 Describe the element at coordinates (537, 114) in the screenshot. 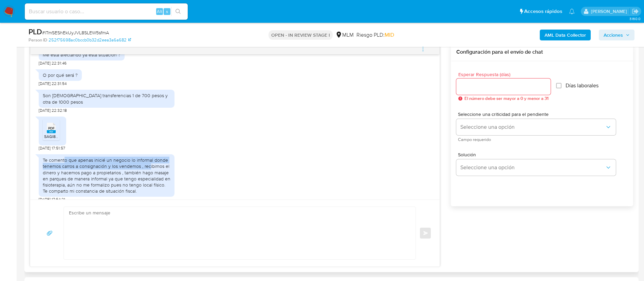

I see `span: Seleccione una criticidad para el pendiente` at that location.